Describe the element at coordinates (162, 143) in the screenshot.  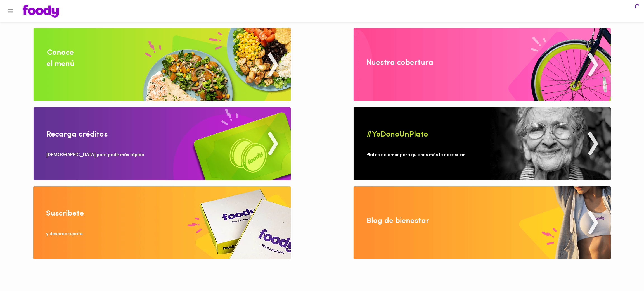
I see `img: Recarga Creditos` at that location.